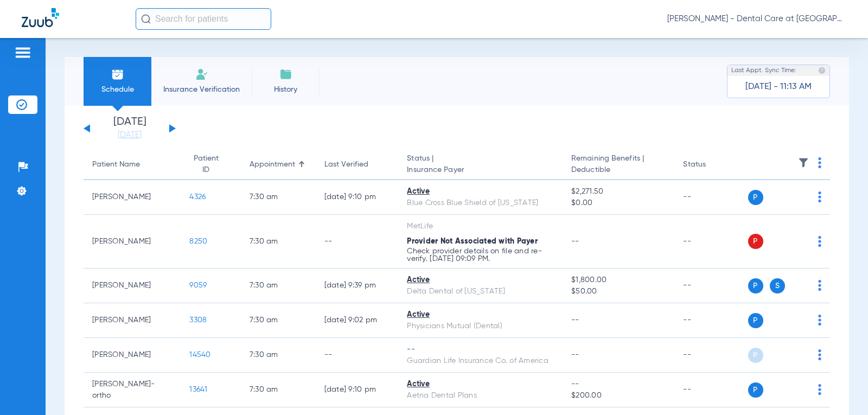  Describe the element at coordinates (822, 70) in the screenshot. I see `img: last sync help info` at that location.